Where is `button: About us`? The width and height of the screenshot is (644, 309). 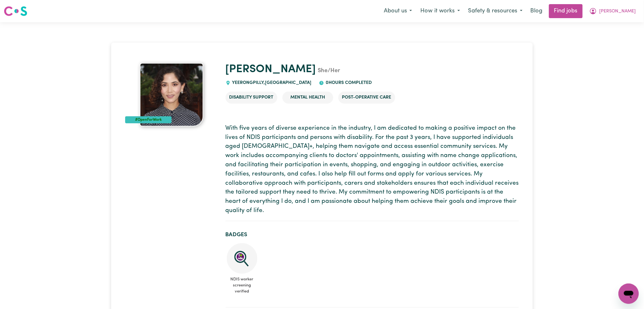 button: About us is located at coordinates (398, 11).